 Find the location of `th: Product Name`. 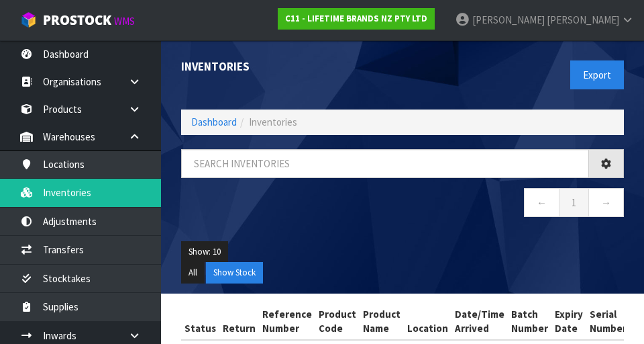

th: Product Name is located at coordinates (382, 321).